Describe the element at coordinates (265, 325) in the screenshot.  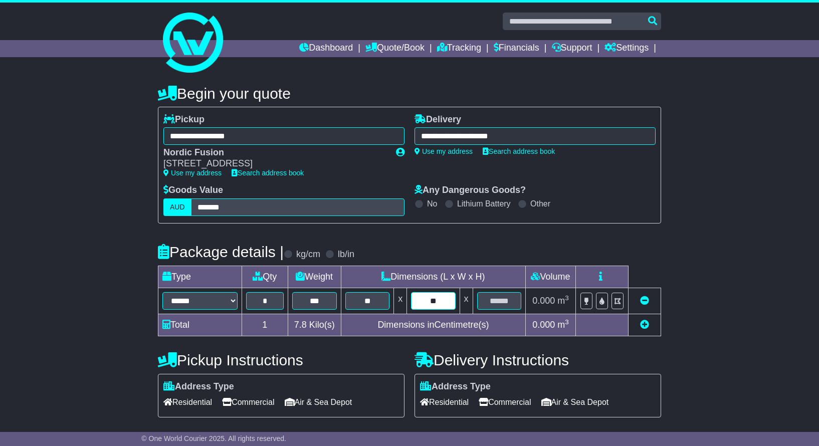
I see `td: 1` at that location.